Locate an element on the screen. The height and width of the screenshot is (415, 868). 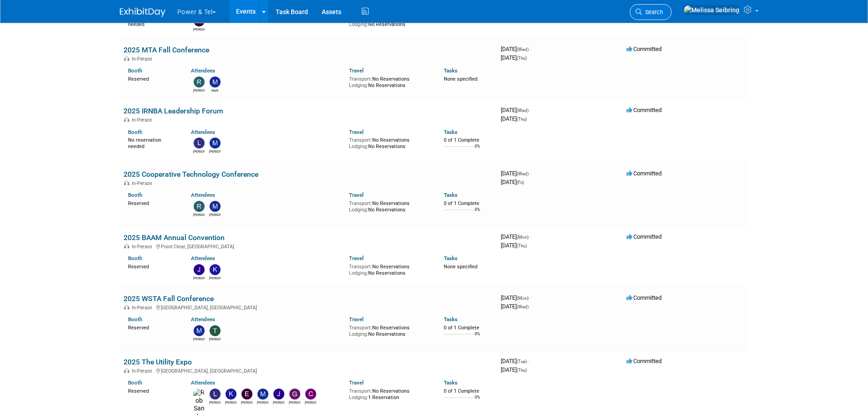
img: ExhibitDay is located at coordinates (142, 12).